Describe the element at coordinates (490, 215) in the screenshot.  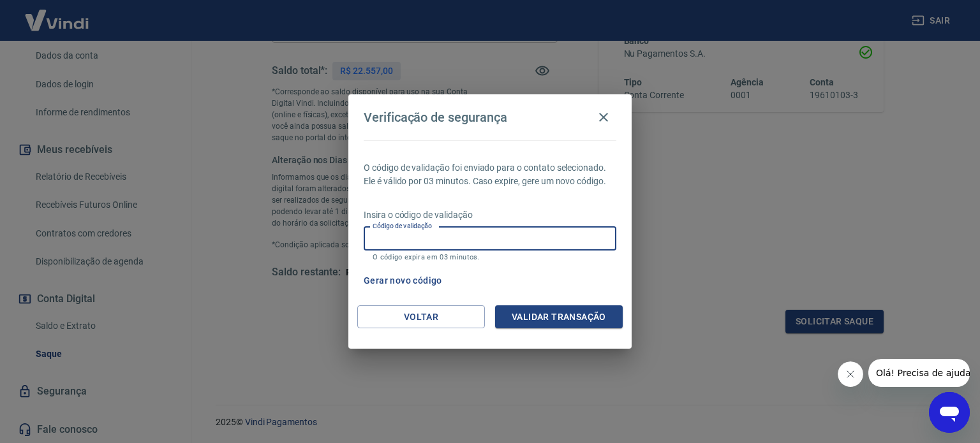
I see `p: Insira o código de validação` at that location.